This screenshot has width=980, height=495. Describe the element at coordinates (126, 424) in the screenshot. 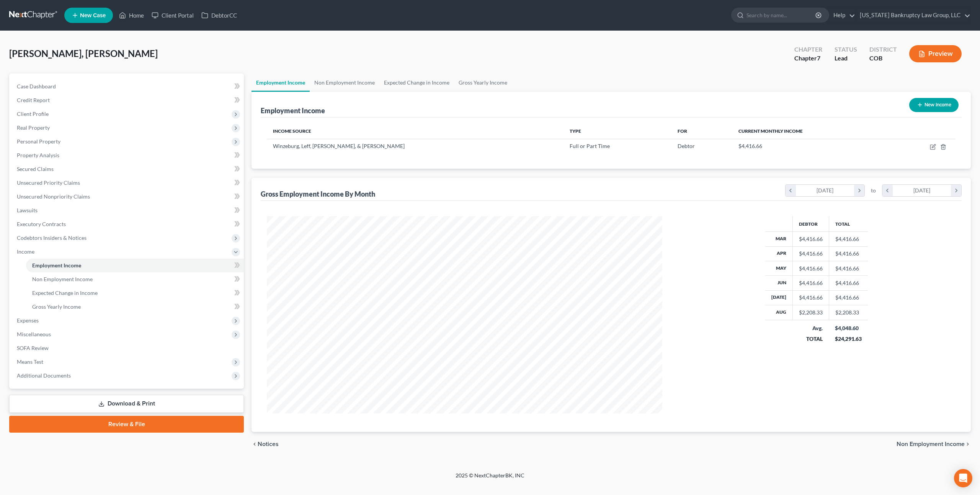

I see `a: Review & File` at that location.